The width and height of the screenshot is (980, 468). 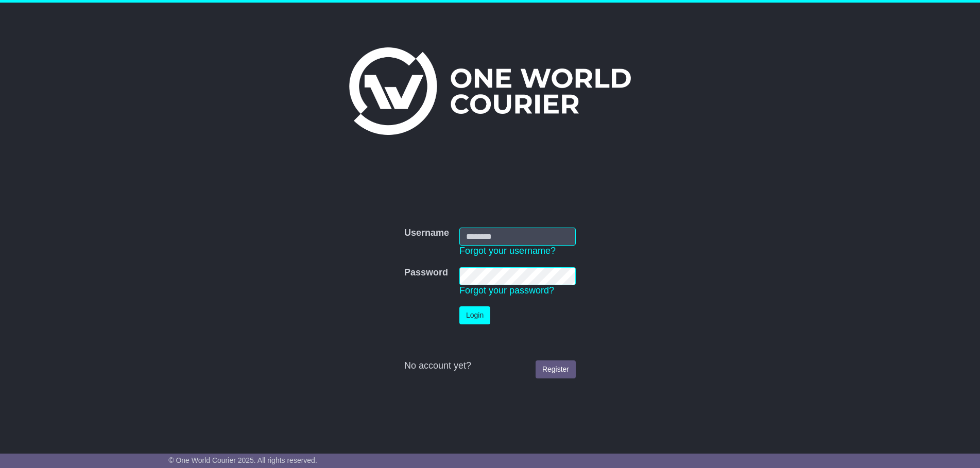 What do you see at coordinates (490, 366) in the screenshot?
I see `div: No account yet?` at bounding box center [490, 366].